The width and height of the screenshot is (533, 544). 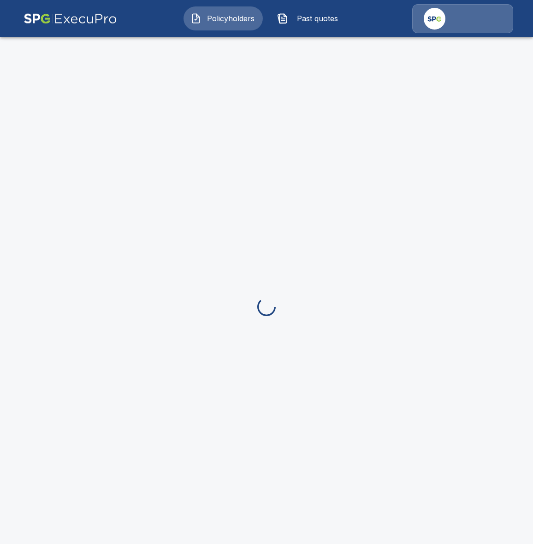 What do you see at coordinates (317, 18) in the screenshot?
I see `span: Past quotes` at bounding box center [317, 18].